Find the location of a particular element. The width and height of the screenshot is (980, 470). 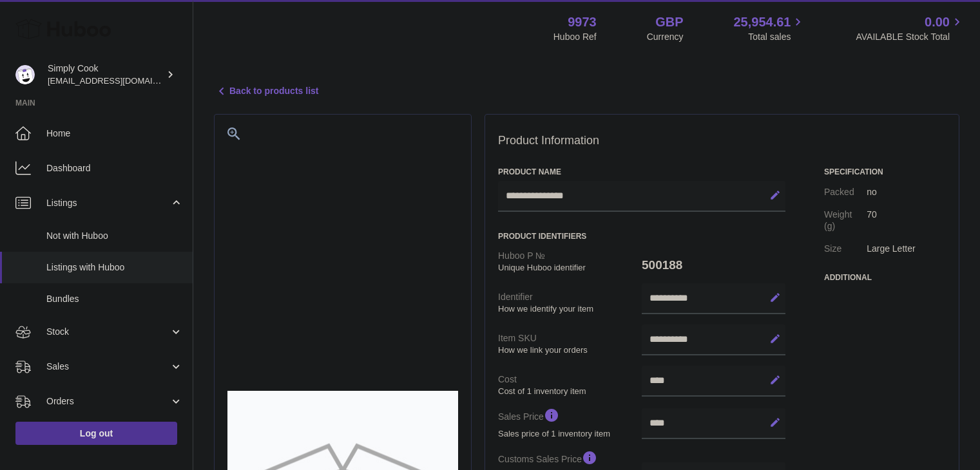

dt: Sales Price is located at coordinates (570, 423).